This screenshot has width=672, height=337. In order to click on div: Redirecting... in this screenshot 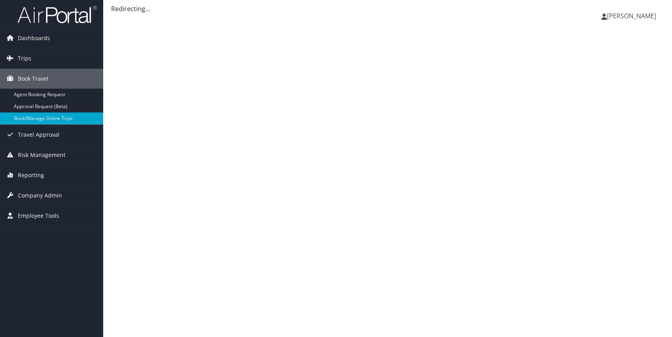, I will do `click(388, 9)`.